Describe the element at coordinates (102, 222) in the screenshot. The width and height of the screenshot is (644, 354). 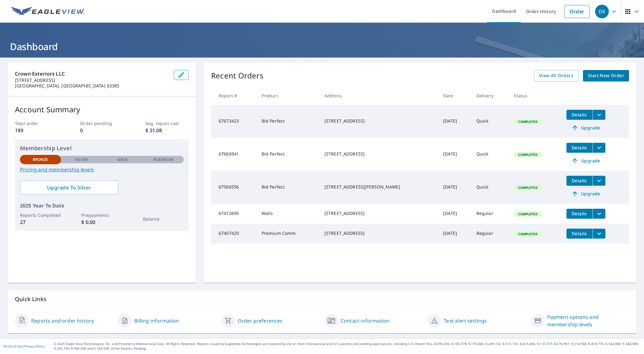
I see `p: $ 0.00` at that location.